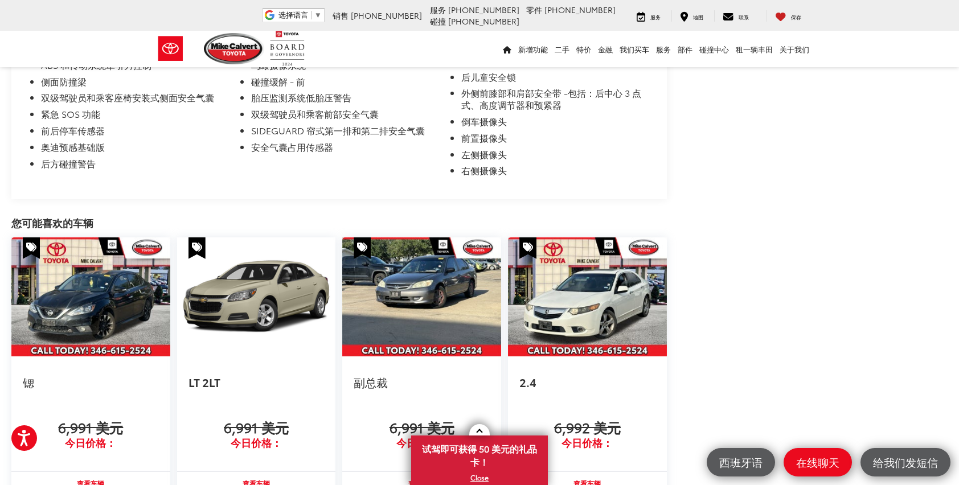 This screenshot has height=485, width=959. What do you see at coordinates (340, 15) in the screenshot?
I see `span: 销售` at bounding box center [340, 15].